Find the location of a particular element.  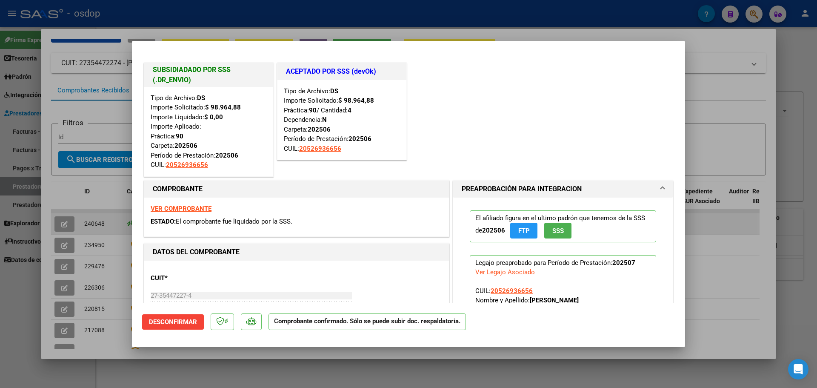

strong: N is located at coordinates (324, 120).